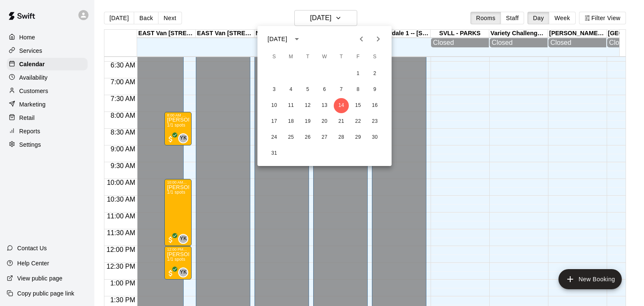  Describe the element at coordinates (361, 39) in the screenshot. I see `button: Previous month` at that location.